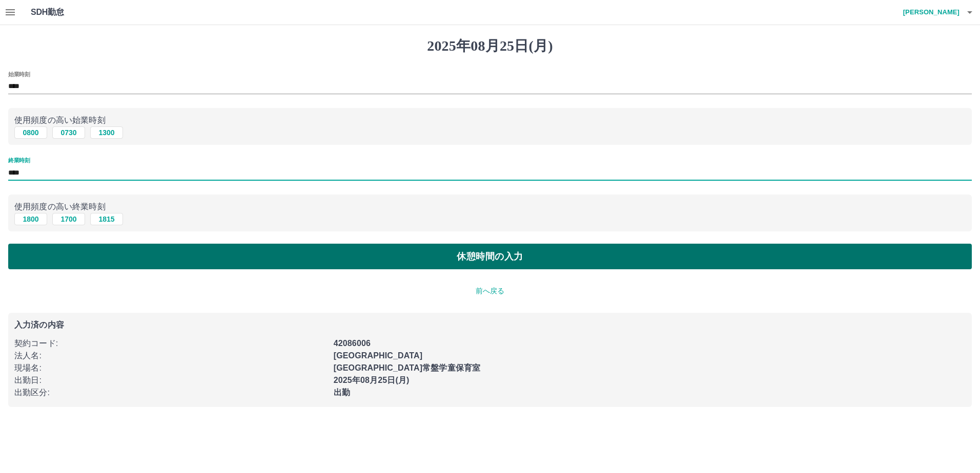  I want to click on b: 42086006, so click(352, 343).